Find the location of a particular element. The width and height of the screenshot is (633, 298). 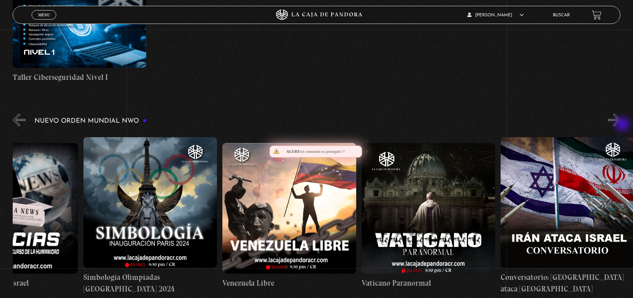

span: Alert: is located at coordinates (294, 151).